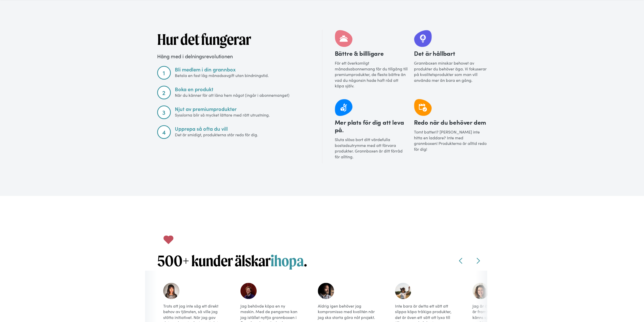 The height and width of the screenshot is (322, 644). What do you see at coordinates (451, 72) in the screenshot?
I see `p: Grannboxen minskar behovet av produkter du behöver äga. Vi fokuserar på kvalitetsprodukter som ma...` at bounding box center [451, 72].